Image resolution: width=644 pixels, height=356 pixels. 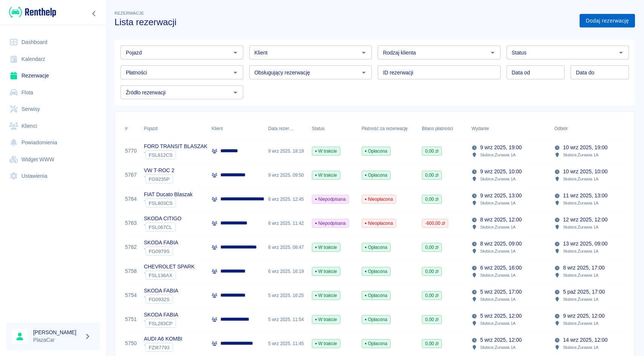 What do you see at coordinates (159, 348) in the screenshot?
I see `span: FZI67793` at bounding box center [159, 348].